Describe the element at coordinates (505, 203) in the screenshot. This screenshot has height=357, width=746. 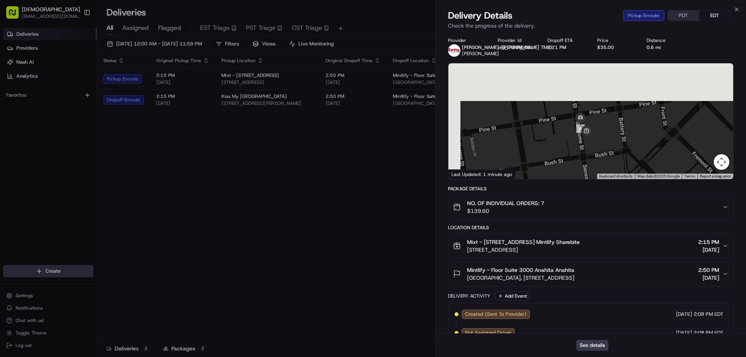
I see `span: NO. OF INDIVIDUAL ORDERS: 7` at that location.